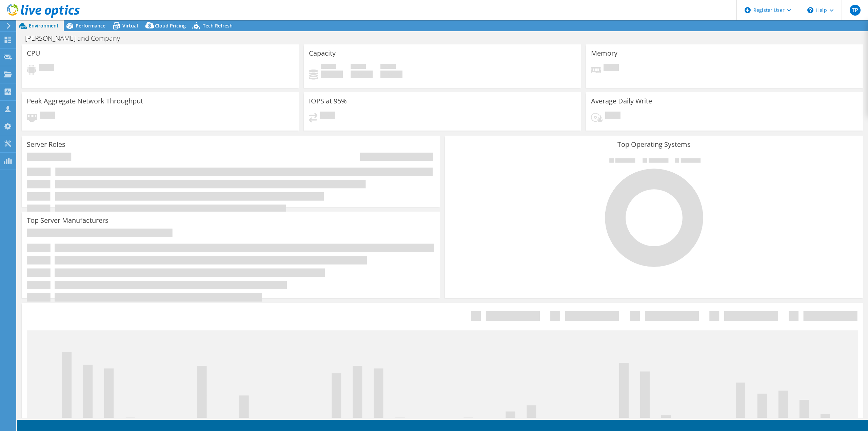 This screenshot has width=868, height=431. I want to click on h3: CPU, so click(34, 53).